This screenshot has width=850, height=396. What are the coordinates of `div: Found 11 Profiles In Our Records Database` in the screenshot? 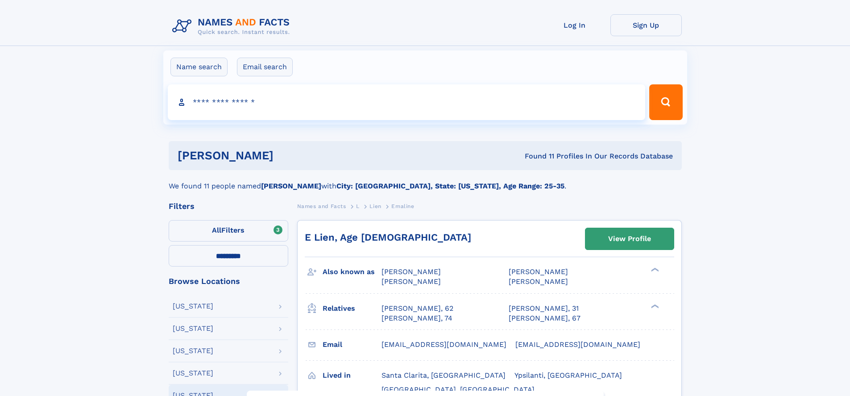 It's located at (536, 156).